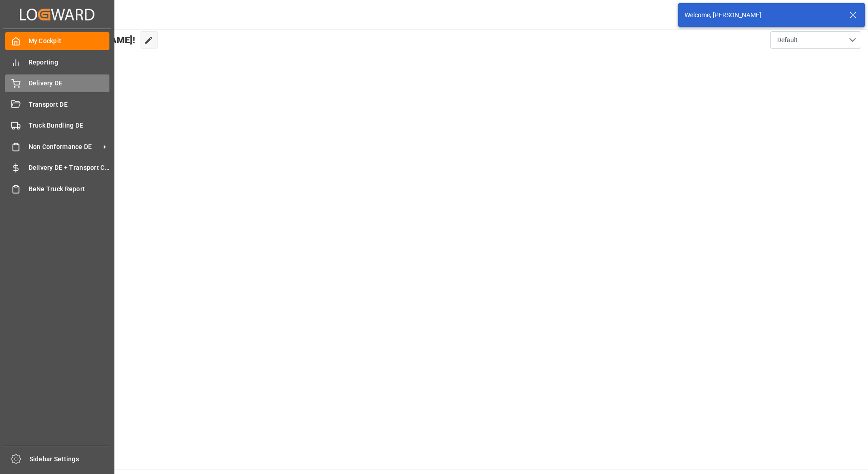 Image resolution: width=868 pixels, height=474 pixels. Describe the element at coordinates (70, 459) in the screenshot. I see `span: Sidebar Settings` at that location.